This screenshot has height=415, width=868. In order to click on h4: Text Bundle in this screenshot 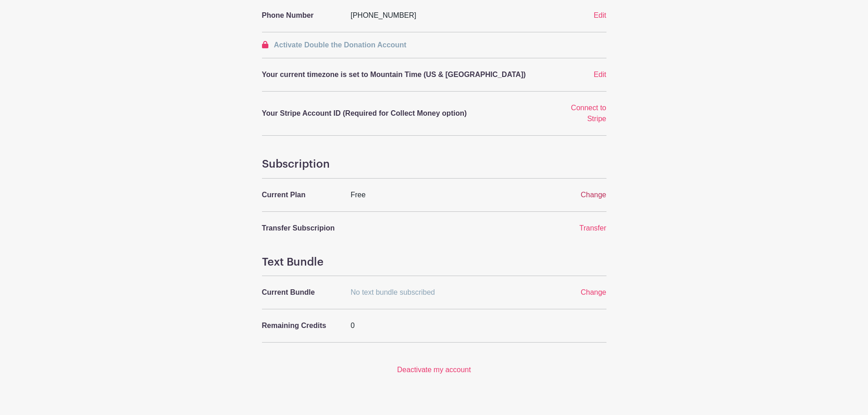, I will do `click(434, 262)`.